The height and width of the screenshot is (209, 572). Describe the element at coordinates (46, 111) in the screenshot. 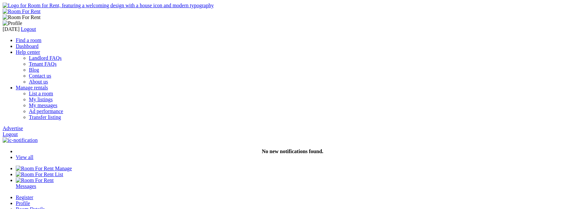

I see `a: Ad performance` at that location.